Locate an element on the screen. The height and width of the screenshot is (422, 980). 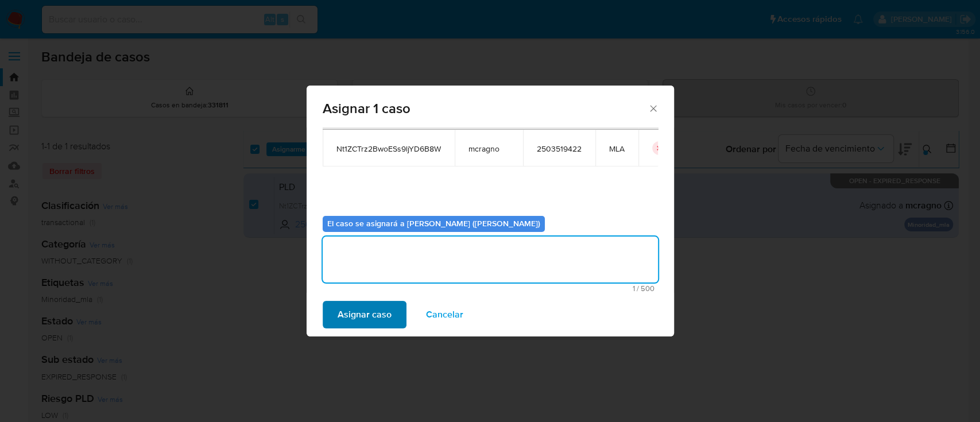
button: Asignar caso is located at coordinates (365, 315).